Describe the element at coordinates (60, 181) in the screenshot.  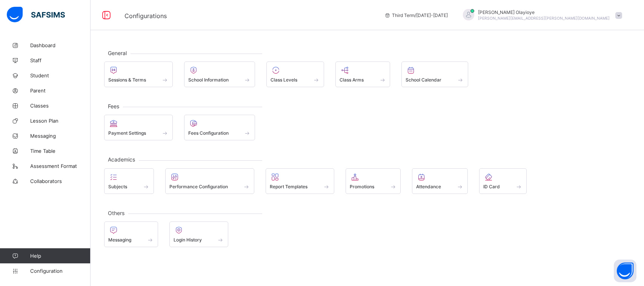
I see `span: Collaborators` at that location.